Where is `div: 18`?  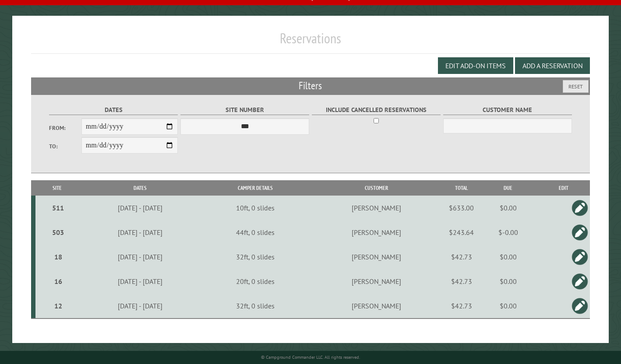 div: 18 is located at coordinates (58, 257).